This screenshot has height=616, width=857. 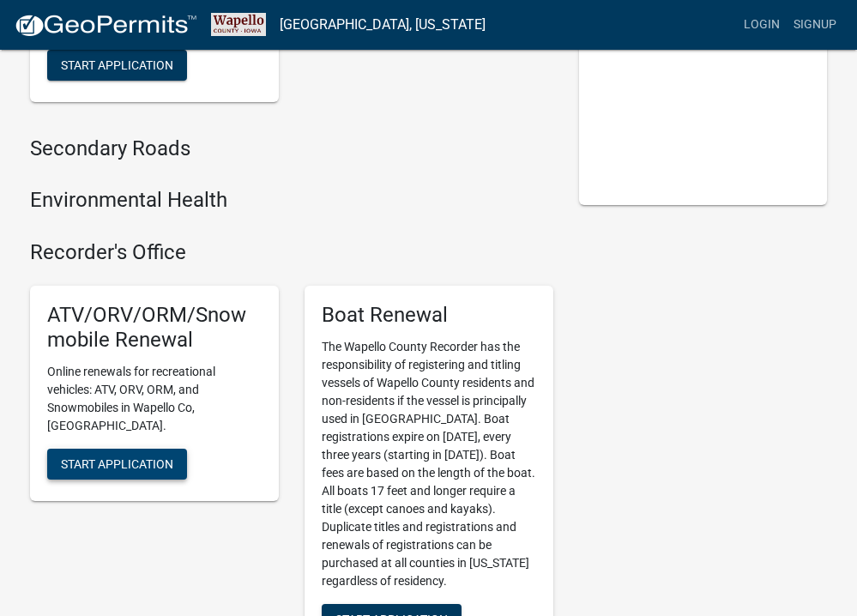 What do you see at coordinates (429, 465) in the screenshot?
I see `p: The Wapello County Recorder has the responsibility of registering and titling vessels of Wapello ...` at bounding box center [429, 465].